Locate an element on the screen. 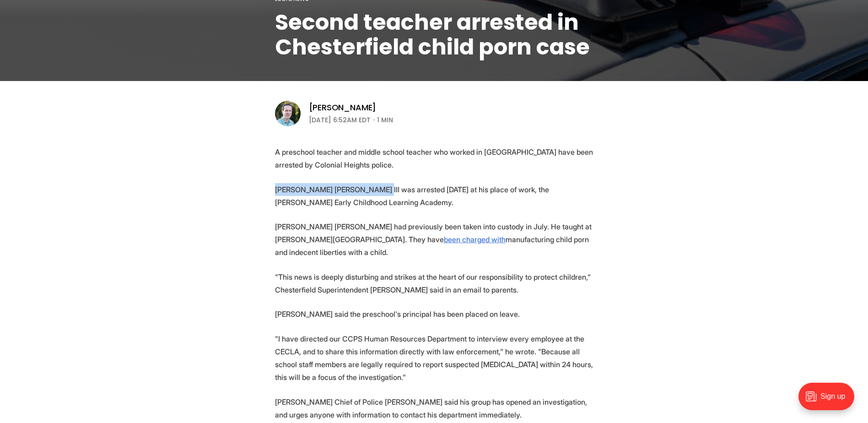 The image size is (868, 423). a: been charged with is located at coordinates (474, 239).